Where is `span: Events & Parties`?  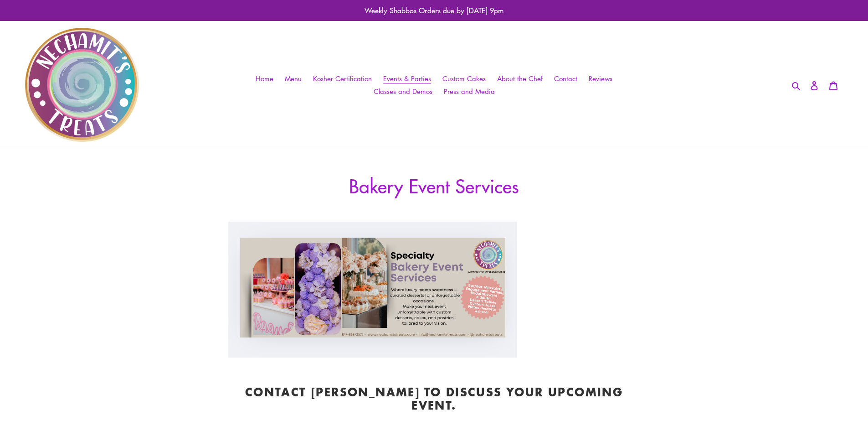 span: Events & Parties is located at coordinates (407, 78).